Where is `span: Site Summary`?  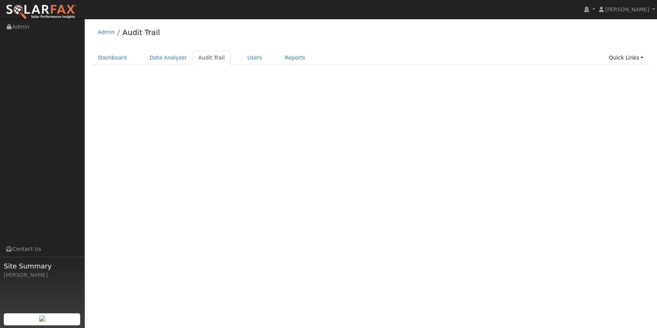
span: Site Summary is located at coordinates (42, 266).